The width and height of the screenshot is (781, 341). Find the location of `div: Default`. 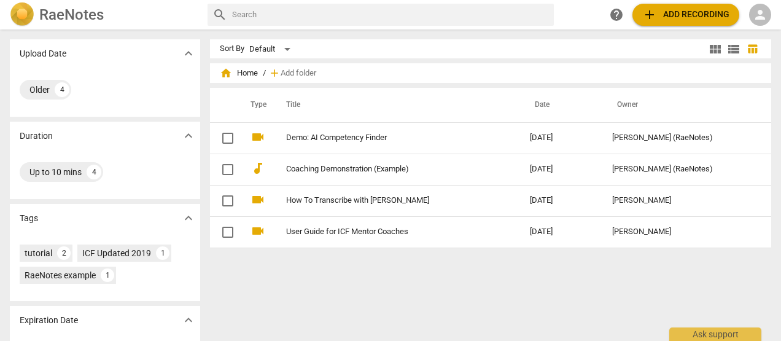

div: Default is located at coordinates (272, 49).